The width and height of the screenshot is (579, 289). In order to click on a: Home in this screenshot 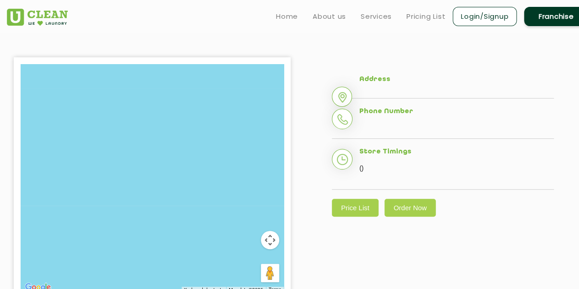, I will do `click(287, 16)`.